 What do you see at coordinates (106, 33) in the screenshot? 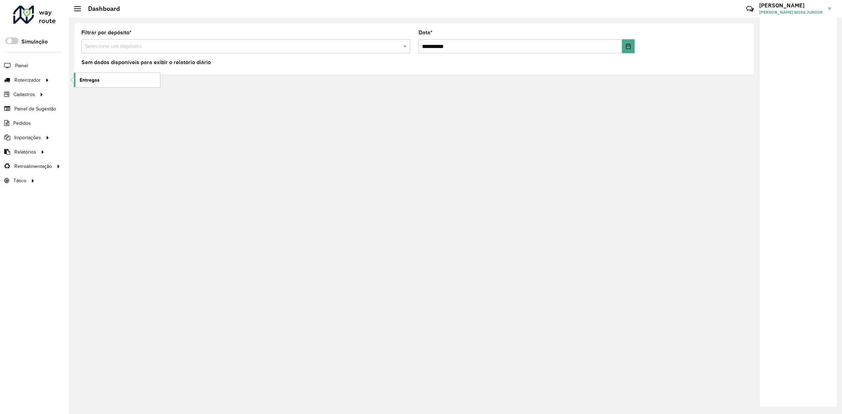
I see `label: Filtrar por depósito` at bounding box center [106, 33].